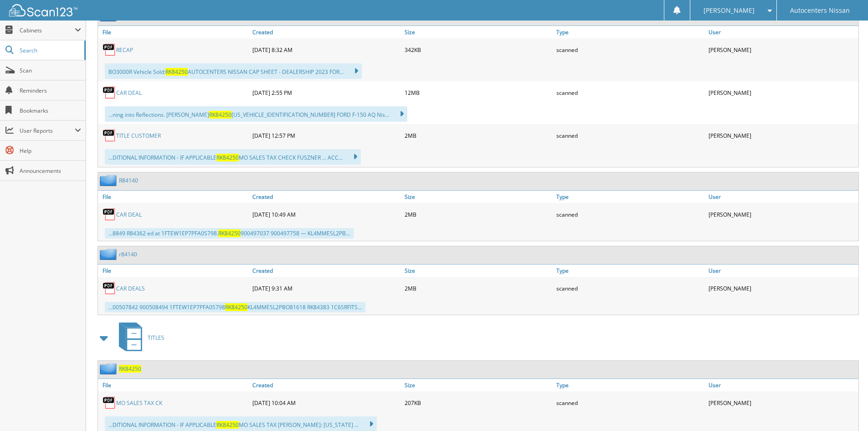 Image resolution: width=868 pixels, height=431 pixels. What do you see at coordinates (130, 288) in the screenshot?
I see `a: CAR DEALS` at bounding box center [130, 288].